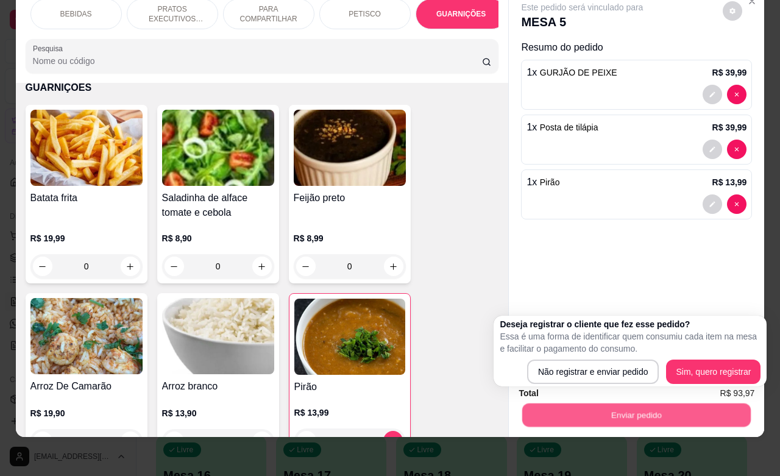 Image resolution: width=780 pixels, height=476 pixels. Describe the element at coordinates (636, 48) in the screenshot. I see `p: Resumo do pedido` at that location.